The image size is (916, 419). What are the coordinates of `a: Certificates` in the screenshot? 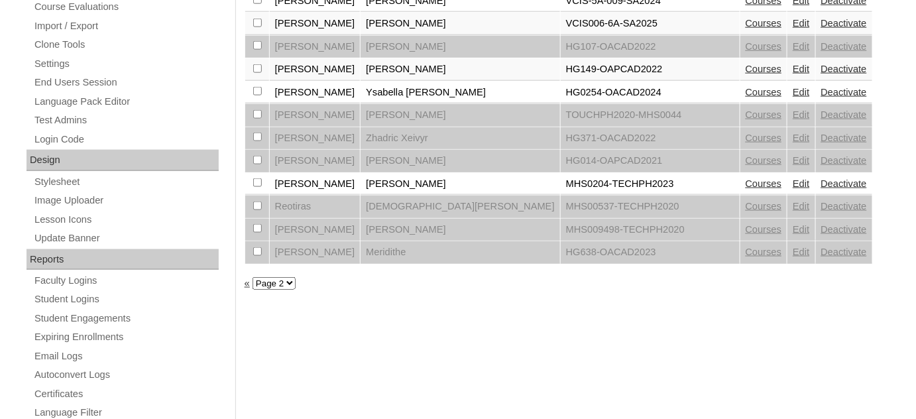 It's located at (126, 394).